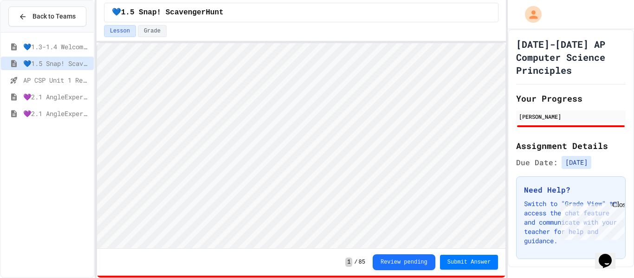  What do you see at coordinates (404, 262) in the screenshot?
I see `button: Review pending` at bounding box center [404, 262].